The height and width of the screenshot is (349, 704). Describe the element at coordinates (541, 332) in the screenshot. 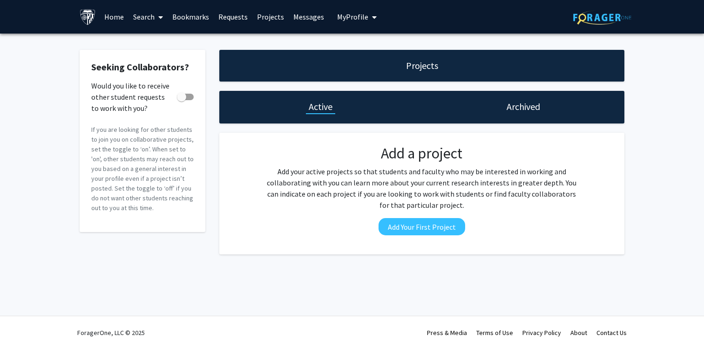

I see `a: Privacy Policy` at that location.